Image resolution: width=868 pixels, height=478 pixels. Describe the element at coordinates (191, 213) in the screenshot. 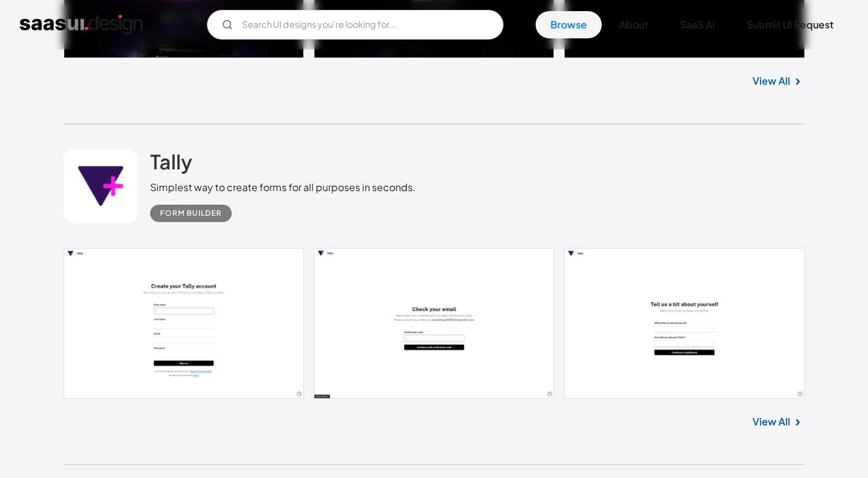

I see `div: Form Builder` at that location.